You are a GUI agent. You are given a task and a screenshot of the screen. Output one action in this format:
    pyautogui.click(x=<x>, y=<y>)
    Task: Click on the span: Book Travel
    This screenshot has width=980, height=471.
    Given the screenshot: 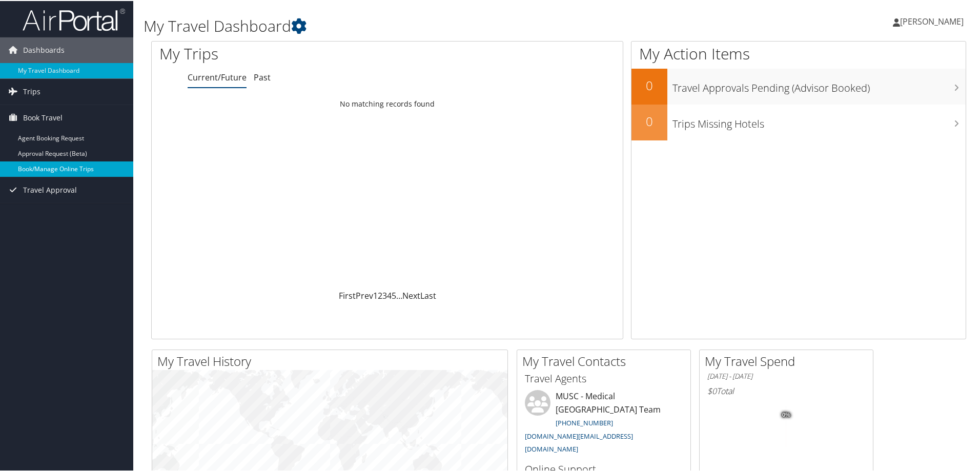 What is the action you would take?
    pyautogui.click(x=43, y=117)
    